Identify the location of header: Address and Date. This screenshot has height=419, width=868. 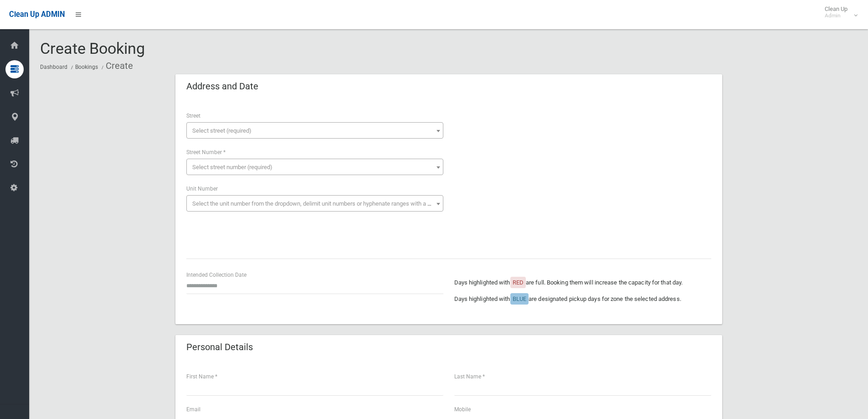
(222, 86).